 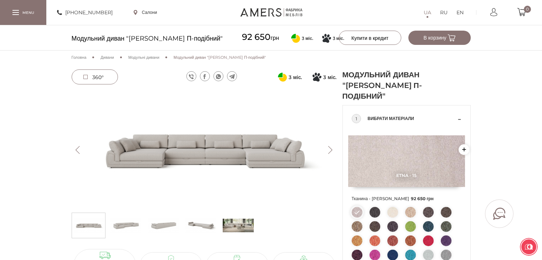 What do you see at coordinates (527, 9) in the screenshot?
I see `span: 0` at bounding box center [527, 9].